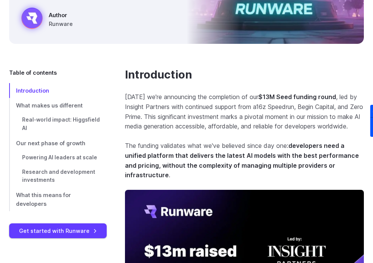 This screenshot has height=263, width=373. I want to click on p: The funding validates what we've believed since day one: ., so click(245, 161).